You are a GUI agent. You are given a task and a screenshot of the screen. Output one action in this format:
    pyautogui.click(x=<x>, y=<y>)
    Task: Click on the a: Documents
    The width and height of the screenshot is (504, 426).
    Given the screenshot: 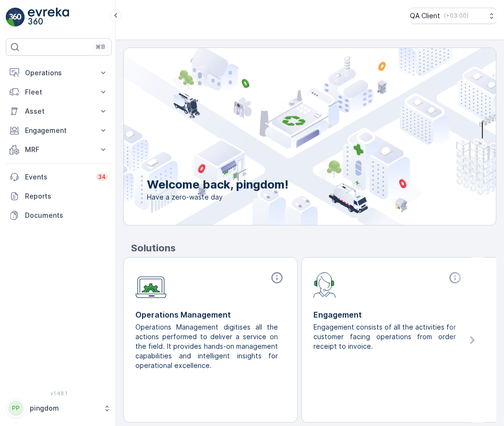 What is the action you would take?
    pyautogui.click(x=58, y=216)
    